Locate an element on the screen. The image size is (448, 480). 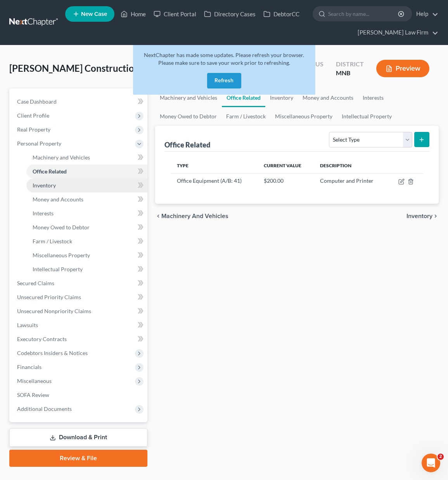
a: Case Dashboard is located at coordinates (79, 101).